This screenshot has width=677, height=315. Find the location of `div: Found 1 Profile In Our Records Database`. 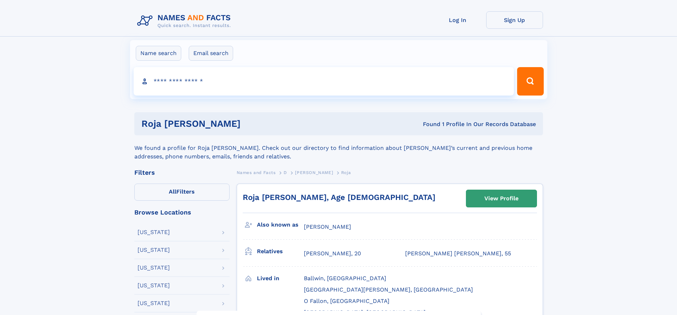

div: Found 1 Profile In Our Records Database is located at coordinates (433, 124).